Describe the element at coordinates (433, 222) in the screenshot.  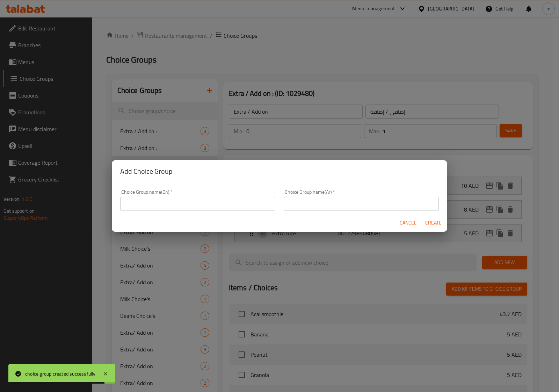
I see `span: Create` at that location.